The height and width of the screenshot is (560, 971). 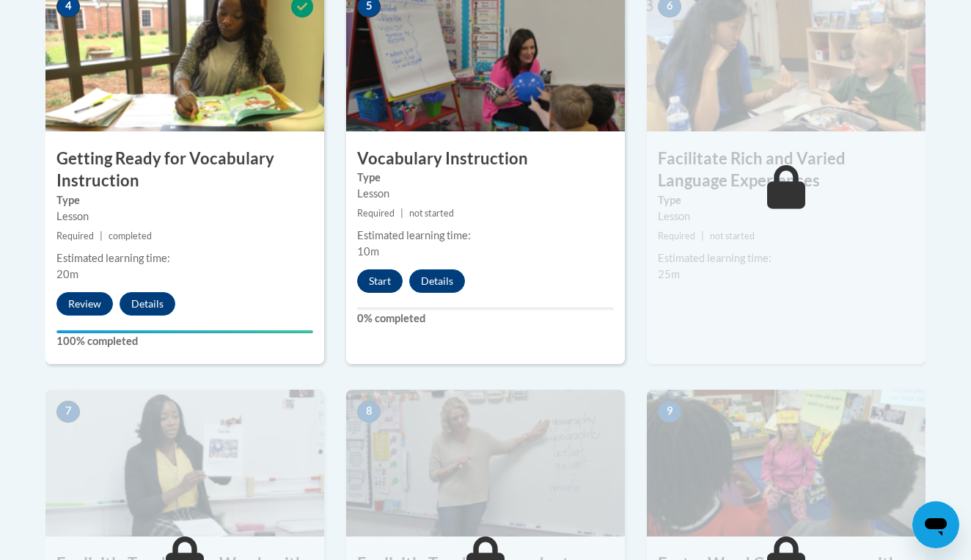 What do you see at coordinates (185, 171) in the screenshot?
I see `h3: Getting Ready for Vocabulary Instruction` at bounding box center [185, 171].